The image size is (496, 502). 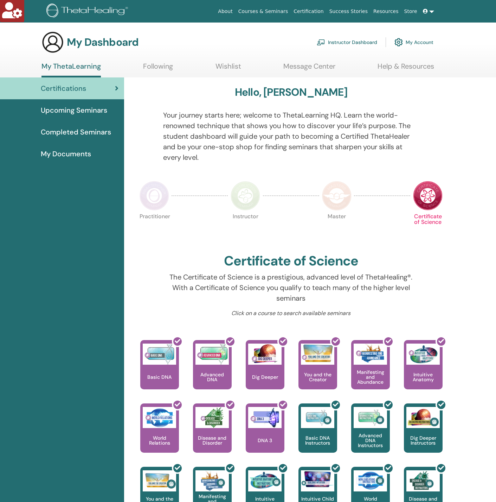 I want to click on a: Manifesting and Abundance Manifesting and Abundance, so click(x=371, y=371).